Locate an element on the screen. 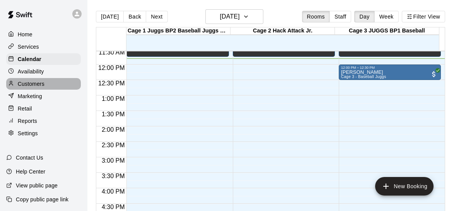 This screenshot has width=454, height=211. div: Availability is located at coordinates (43, 72).